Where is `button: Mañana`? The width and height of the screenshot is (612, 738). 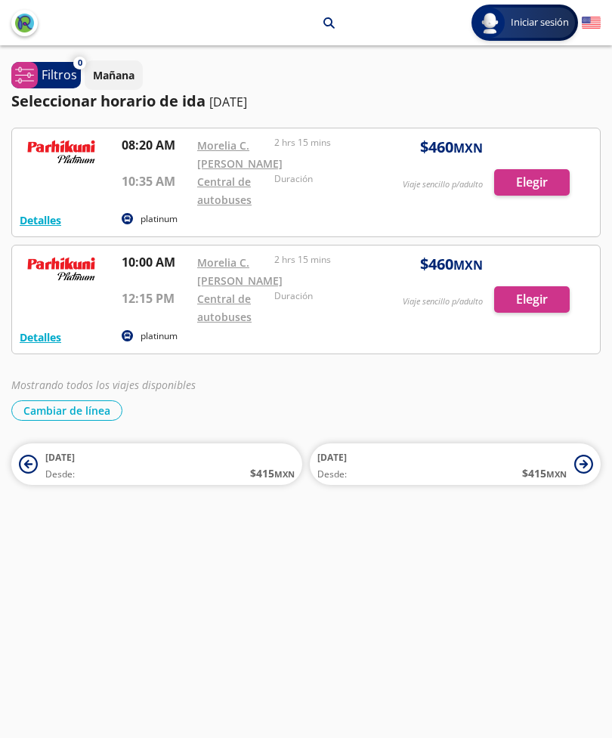
button: Mañana is located at coordinates (113, 75).